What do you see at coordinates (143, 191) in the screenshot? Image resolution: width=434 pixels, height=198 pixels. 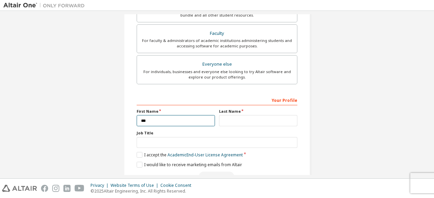 I see `p: © 2025 Altair Engineering, Inc. All Rights Reserved.` at bounding box center [143, 191].